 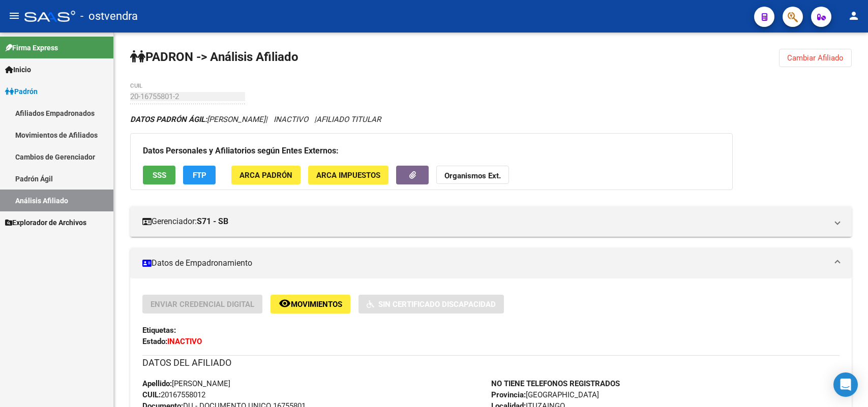 What do you see at coordinates (157, 384) in the screenshot?
I see `strong: Apellido:` at bounding box center [157, 384].